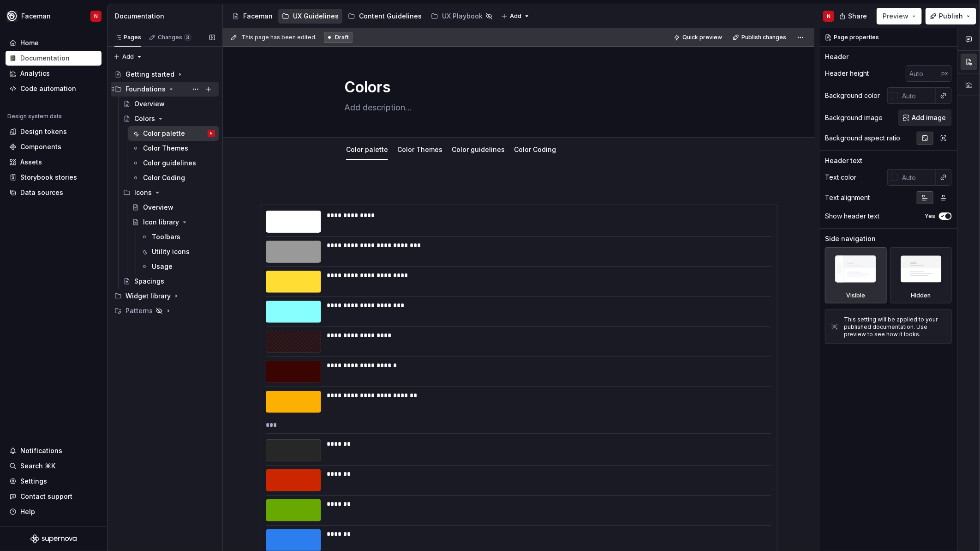 This screenshot has width=980, height=551. What do you see at coordinates (178, 266) in the screenshot?
I see `a: Usage` at bounding box center [178, 266].